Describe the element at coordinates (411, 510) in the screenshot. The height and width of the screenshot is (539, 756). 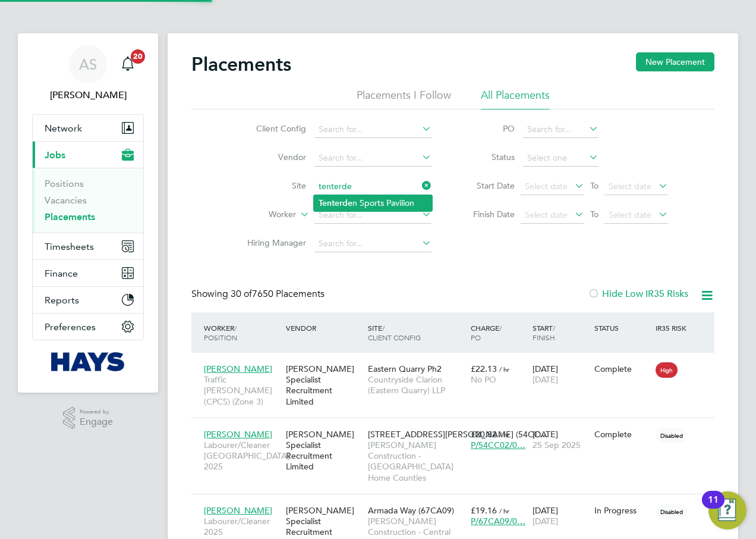
I see `span: Armada Way (67CA09)` at that location.